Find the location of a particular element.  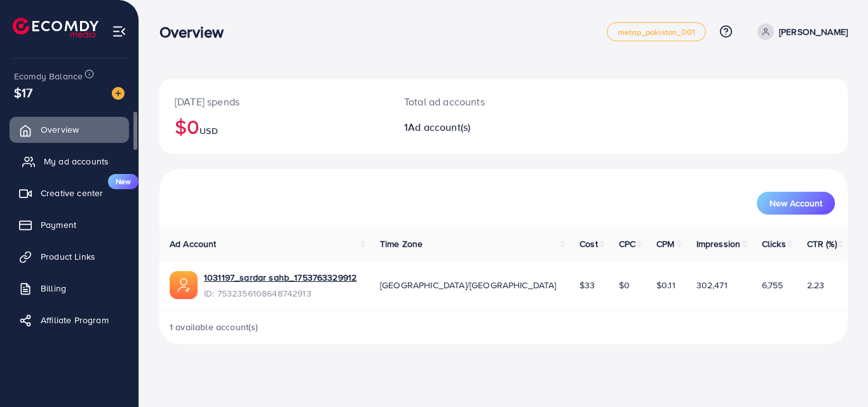

span: My ad accounts is located at coordinates (76, 161).